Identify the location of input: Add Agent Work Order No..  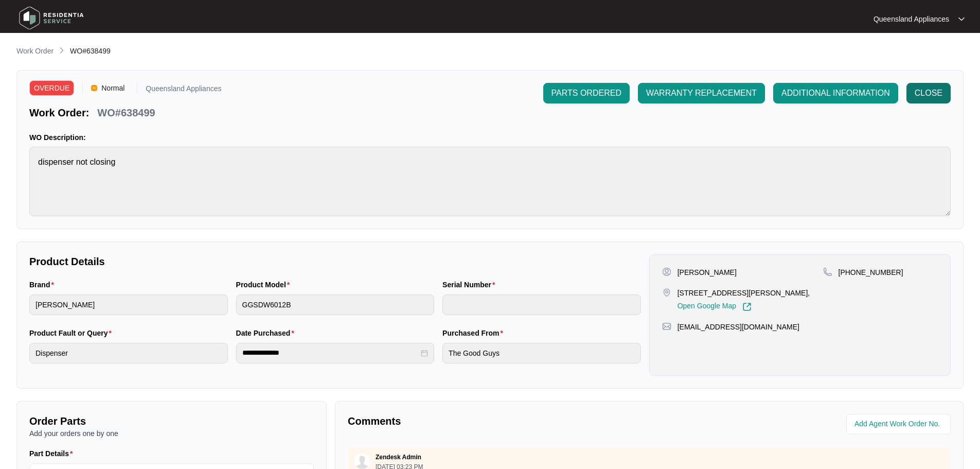
(899, 424).